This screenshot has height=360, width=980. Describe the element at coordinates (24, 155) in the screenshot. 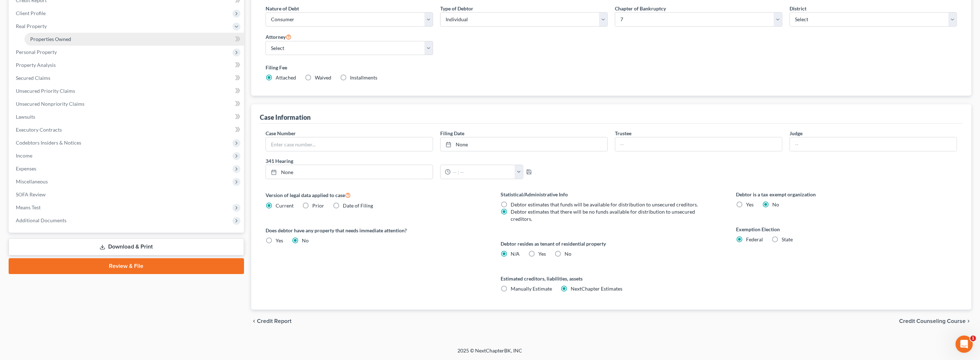

I see `span: Income` at that location.